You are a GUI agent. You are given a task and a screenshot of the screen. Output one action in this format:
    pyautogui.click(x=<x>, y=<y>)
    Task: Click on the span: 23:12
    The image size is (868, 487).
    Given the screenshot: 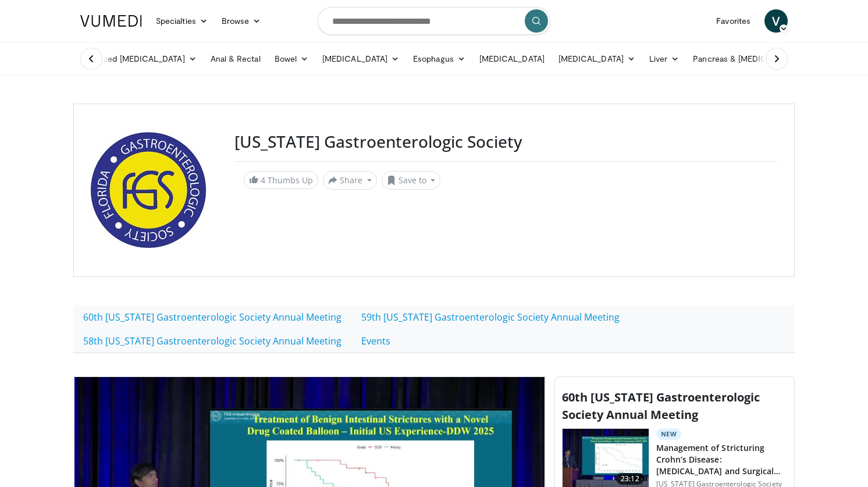 What is the action you would take?
    pyautogui.click(x=630, y=479)
    